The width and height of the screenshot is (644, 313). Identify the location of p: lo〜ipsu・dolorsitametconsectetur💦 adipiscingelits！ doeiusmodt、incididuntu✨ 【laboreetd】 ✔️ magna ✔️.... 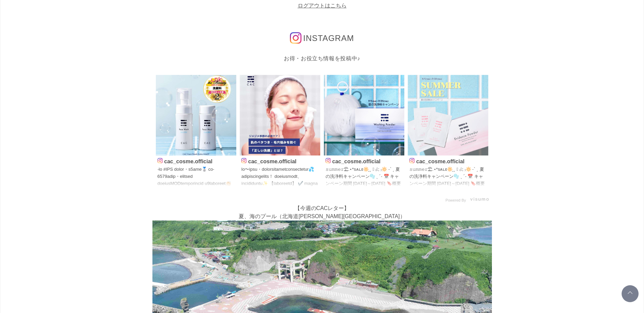
(280, 177).